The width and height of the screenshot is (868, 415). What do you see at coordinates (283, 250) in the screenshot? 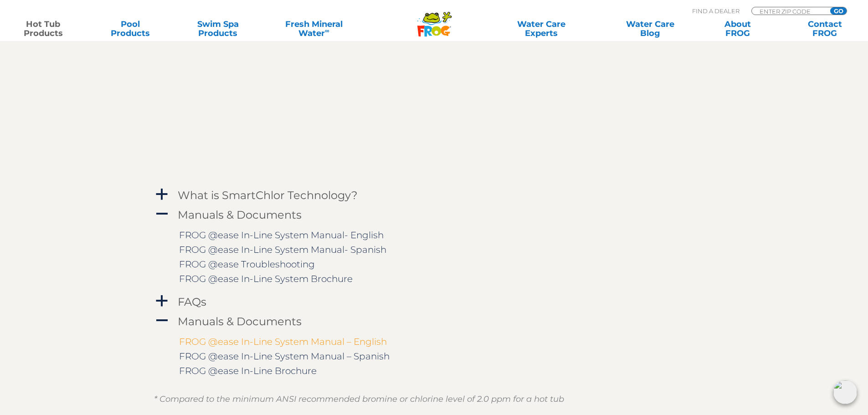
I see `a: FROG @ease In-Line System Manual- Spanish` at bounding box center [283, 250].